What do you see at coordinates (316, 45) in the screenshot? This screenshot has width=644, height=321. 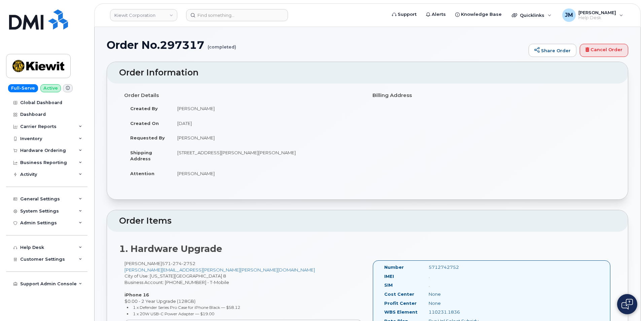 I see `h1: Order No.297317` at bounding box center [316, 45].